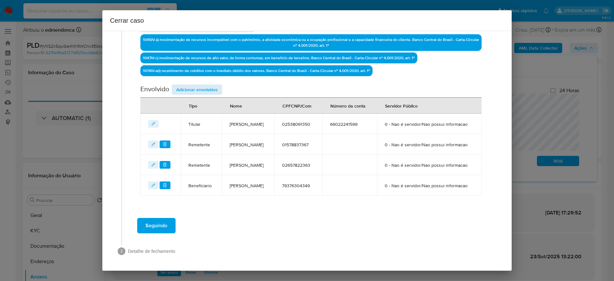 The width and height of the screenshot is (614, 281). What do you see at coordinates (156, 225) in the screenshot?
I see `button: Seguindo` at bounding box center [156, 225].